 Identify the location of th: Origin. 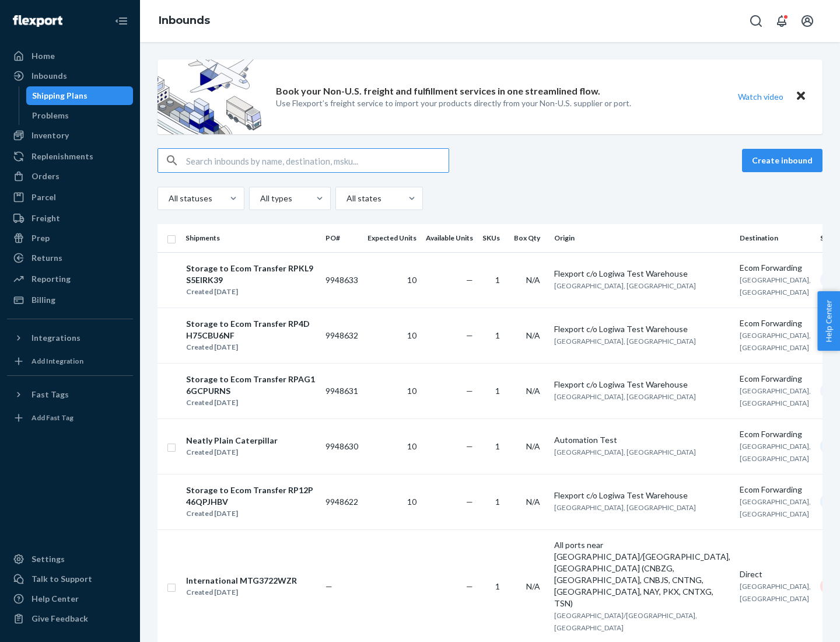
(642, 238).